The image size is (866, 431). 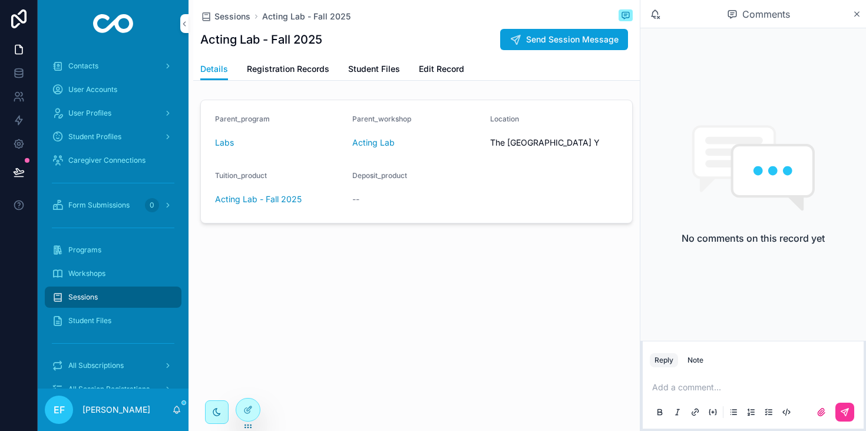 What do you see at coordinates (664, 360) in the screenshot?
I see `button: Reply` at bounding box center [664, 360].